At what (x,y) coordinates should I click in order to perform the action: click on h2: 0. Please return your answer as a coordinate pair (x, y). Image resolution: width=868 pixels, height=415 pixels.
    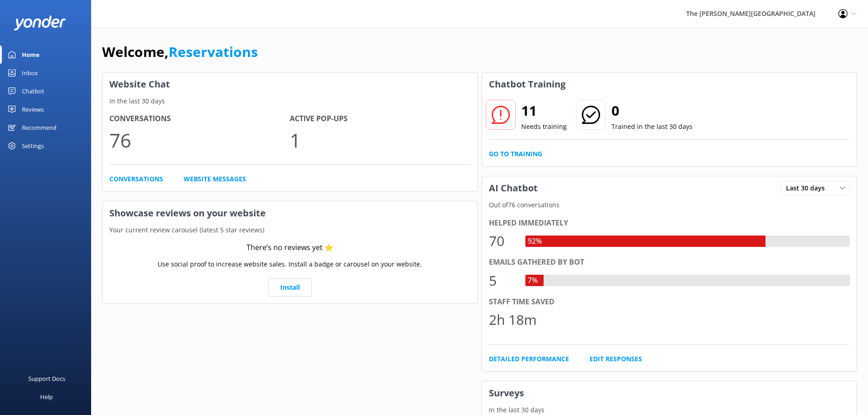
    Looking at the image, I should click on (652, 111).